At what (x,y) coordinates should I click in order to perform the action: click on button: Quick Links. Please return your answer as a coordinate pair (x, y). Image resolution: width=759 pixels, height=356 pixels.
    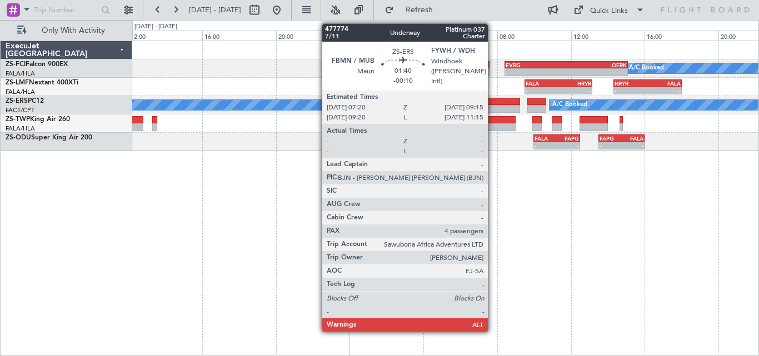
    Looking at the image, I should click on (609, 10).